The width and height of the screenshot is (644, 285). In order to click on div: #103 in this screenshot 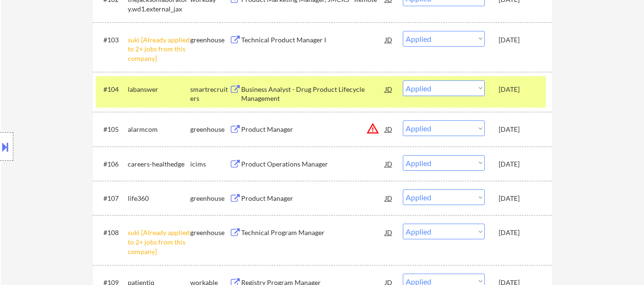, I will do `click(112, 40)`.